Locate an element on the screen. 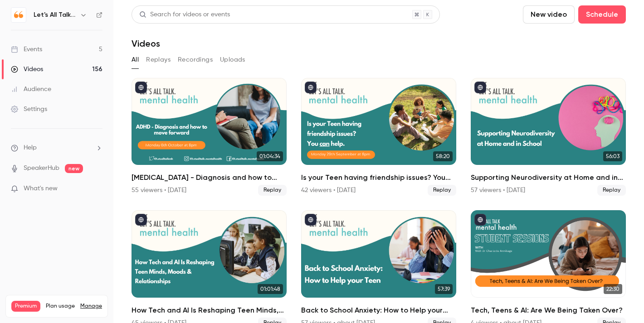 Image resolution: width=644 pixels, height=323 pixels. h2: Is your Teen having friendship issues? You can help. is located at coordinates (379, 178).